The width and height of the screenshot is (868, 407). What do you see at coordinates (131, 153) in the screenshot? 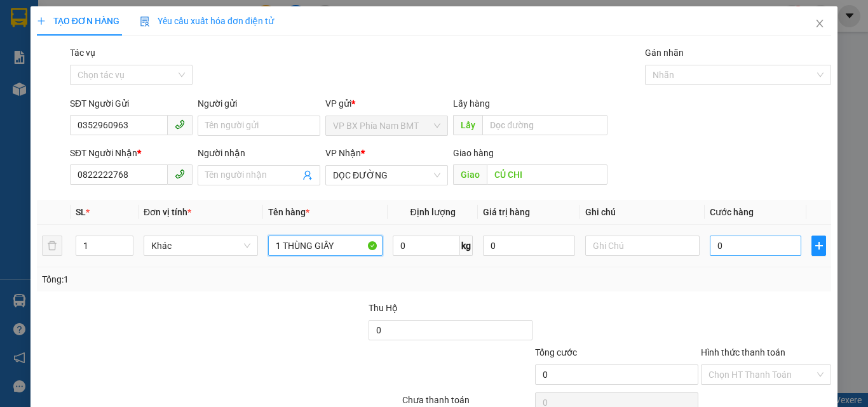
I see `div: SĐT Người Nhận` at bounding box center [131, 153].